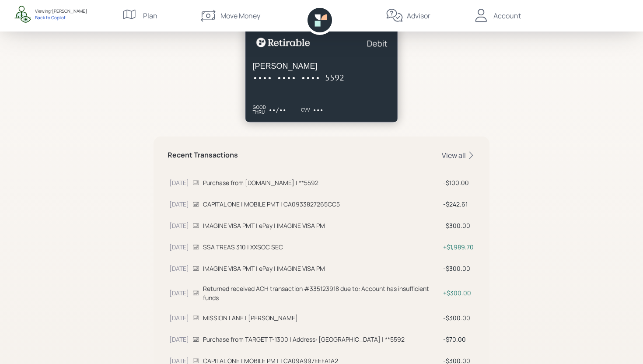  I want to click on div: $1,989.70, so click(458, 246).